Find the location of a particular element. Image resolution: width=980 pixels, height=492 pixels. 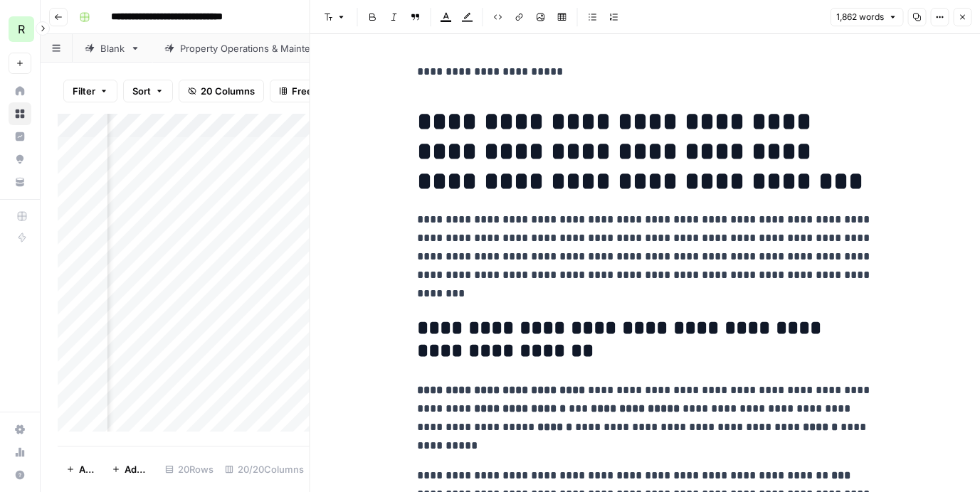

button: Add 10 Rows is located at coordinates (131, 469).